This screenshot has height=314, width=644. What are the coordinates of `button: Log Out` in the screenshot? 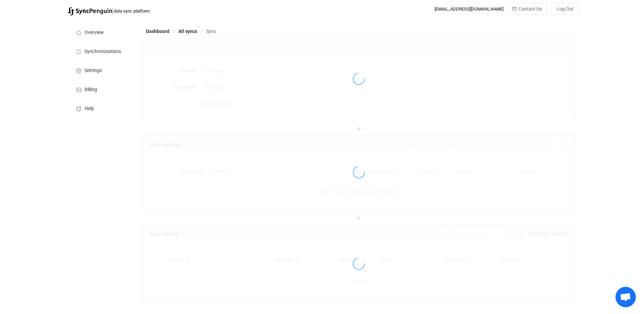 It's located at (565, 9).